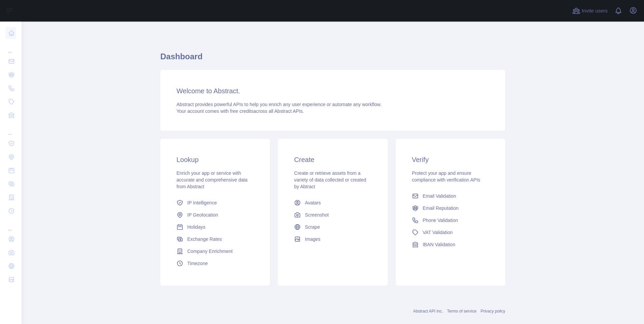 The width and height of the screenshot is (644, 324). I want to click on span: Your account comes with across all Abstract APIs., so click(241, 111).